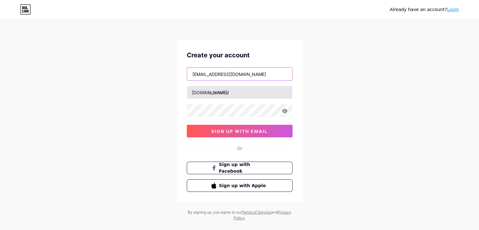  What do you see at coordinates (240, 55) in the screenshot?
I see `div: Create your account` at bounding box center [240, 55].